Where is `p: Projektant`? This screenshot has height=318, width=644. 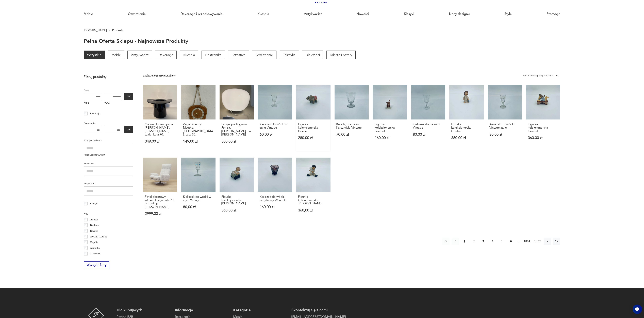 p: Projektant is located at coordinates (109, 183).